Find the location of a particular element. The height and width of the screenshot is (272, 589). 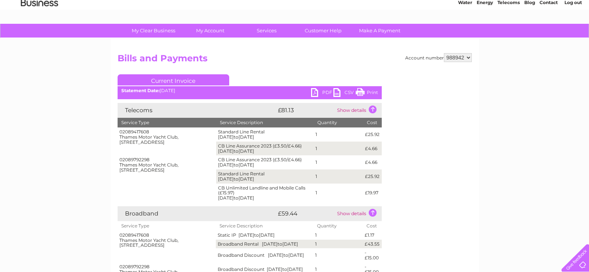

a: Telecoms is located at coordinates (508, 34).